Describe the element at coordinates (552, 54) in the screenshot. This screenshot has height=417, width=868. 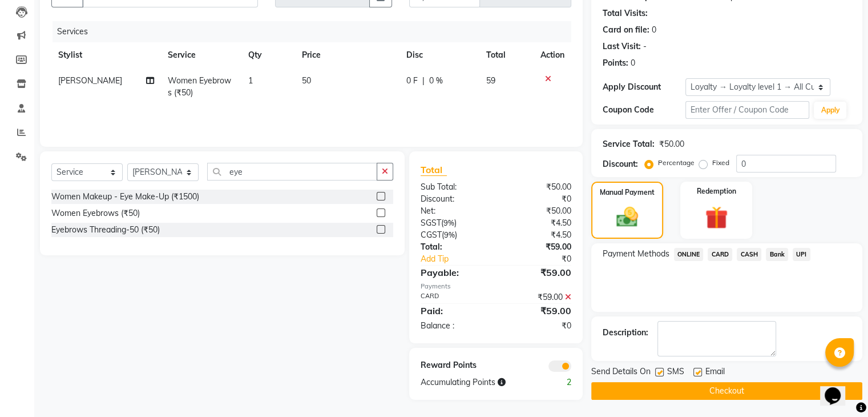
I see `th: Action` at that location.